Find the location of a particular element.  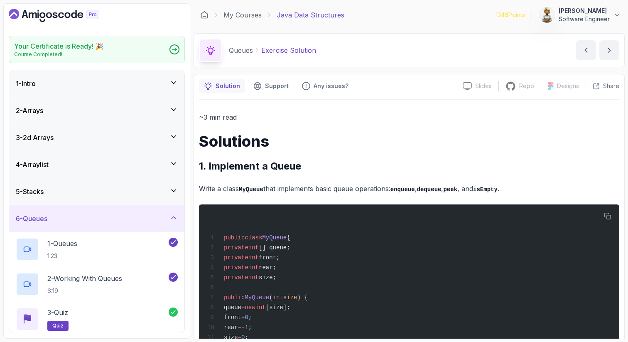

p: Java Data Structures is located at coordinates (310, 15).